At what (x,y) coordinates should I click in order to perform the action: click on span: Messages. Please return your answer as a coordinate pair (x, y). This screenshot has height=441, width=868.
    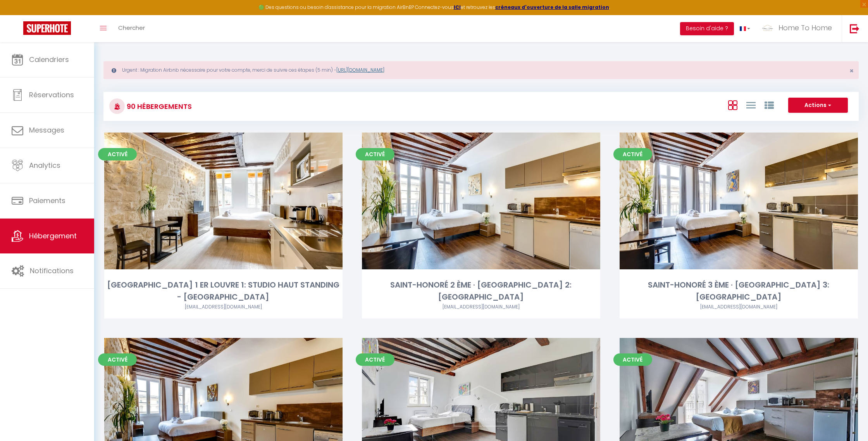
    Looking at the image, I should click on (46, 130).